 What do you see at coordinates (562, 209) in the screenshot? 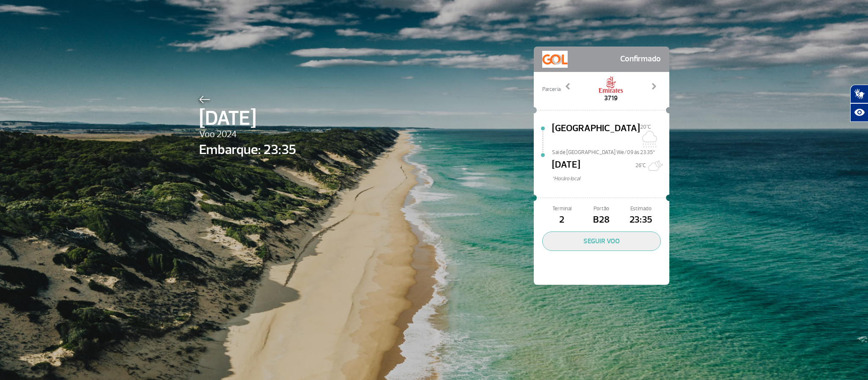
I see `span: Terminal` at bounding box center [562, 209].